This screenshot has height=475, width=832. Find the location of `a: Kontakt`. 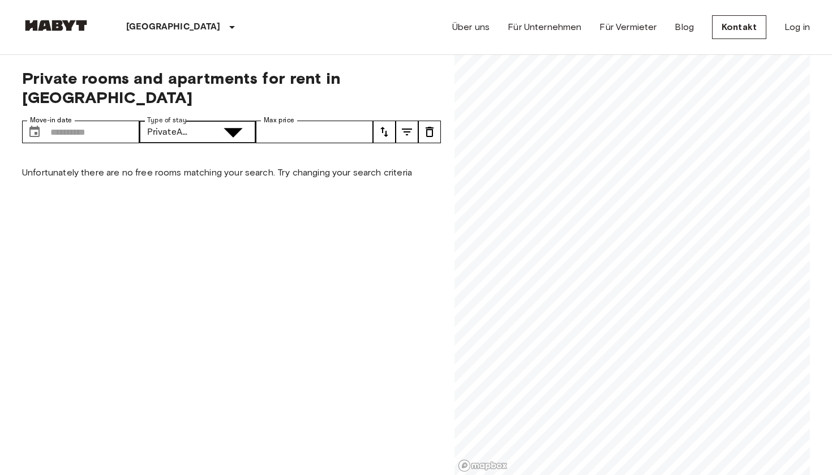

a: Kontakt is located at coordinates (739, 27).